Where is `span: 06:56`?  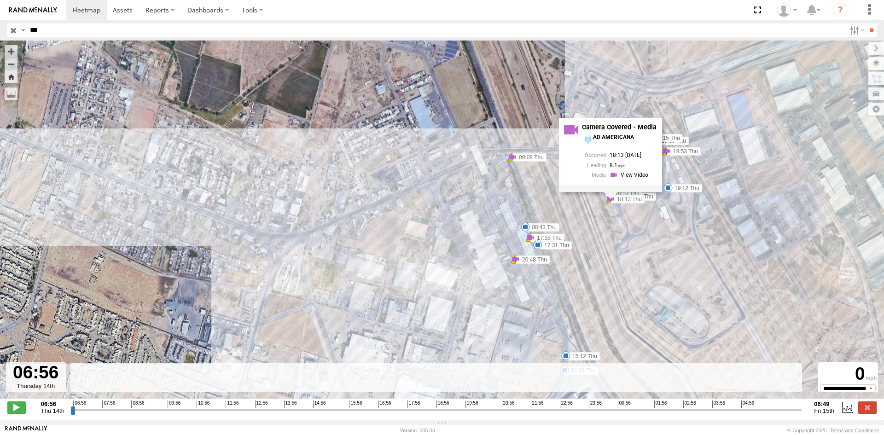
span: 06:56 is located at coordinates (80, 404).